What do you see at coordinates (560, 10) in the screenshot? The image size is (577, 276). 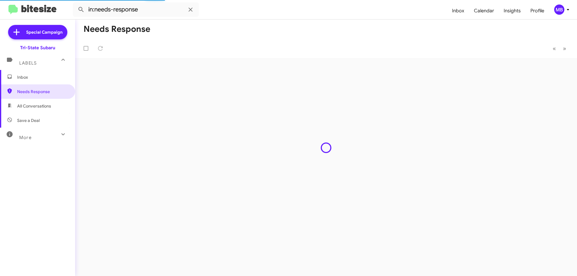 I see `button: MB` at bounding box center [560, 10].